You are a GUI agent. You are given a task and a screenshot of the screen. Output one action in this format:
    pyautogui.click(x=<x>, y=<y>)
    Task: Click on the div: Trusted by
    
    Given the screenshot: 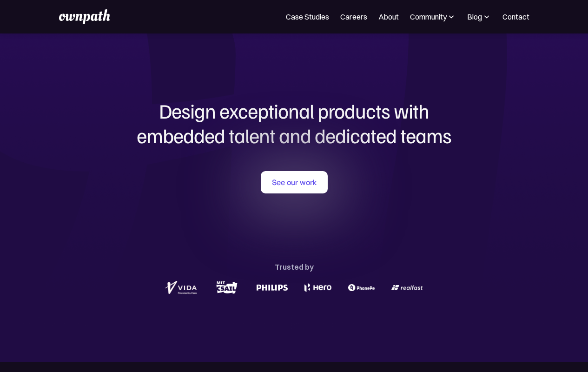 What is the action you would take?
    pyautogui.click(x=295, y=267)
    